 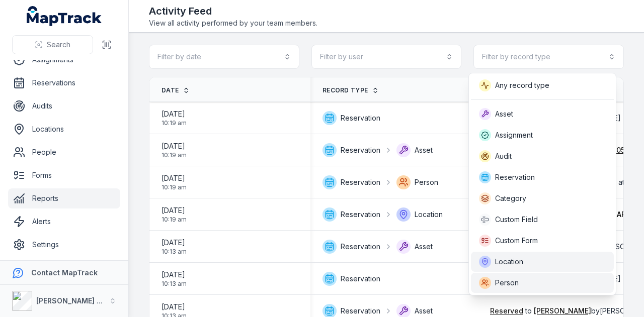 What do you see at coordinates (522, 86) in the screenshot?
I see `span: Any record type` at bounding box center [522, 86].